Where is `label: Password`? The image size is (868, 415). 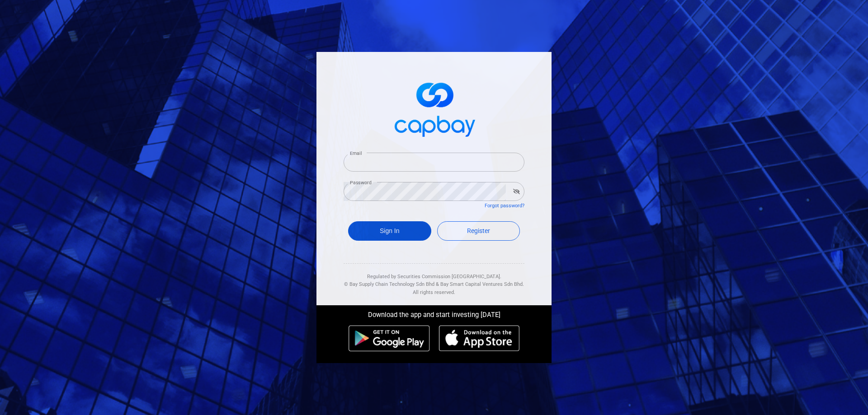 label: Password is located at coordinates (361, 182).